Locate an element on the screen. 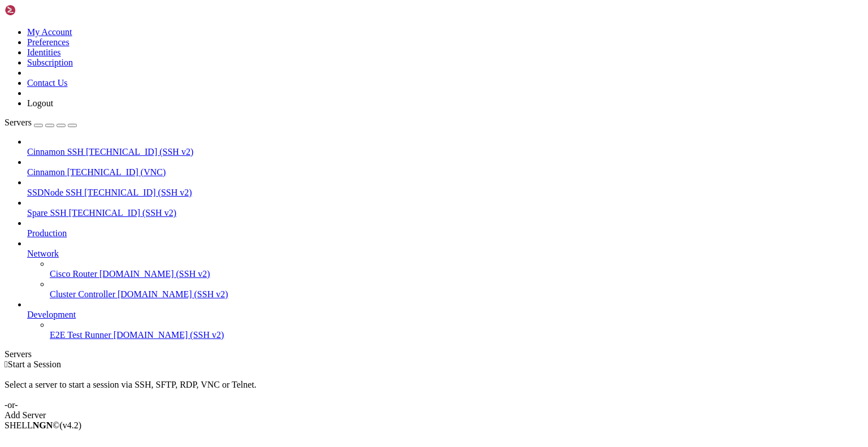 Image resolution: width=868 pixels, height=447 pixels. span: Production is located at coordinates (47, 233).